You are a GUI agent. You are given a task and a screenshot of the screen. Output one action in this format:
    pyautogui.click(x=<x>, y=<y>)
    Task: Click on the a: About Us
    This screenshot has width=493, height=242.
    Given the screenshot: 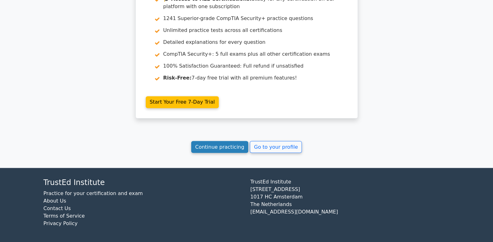 What is the action you would take?
    pyautogui.click(x=55, y=200)
    